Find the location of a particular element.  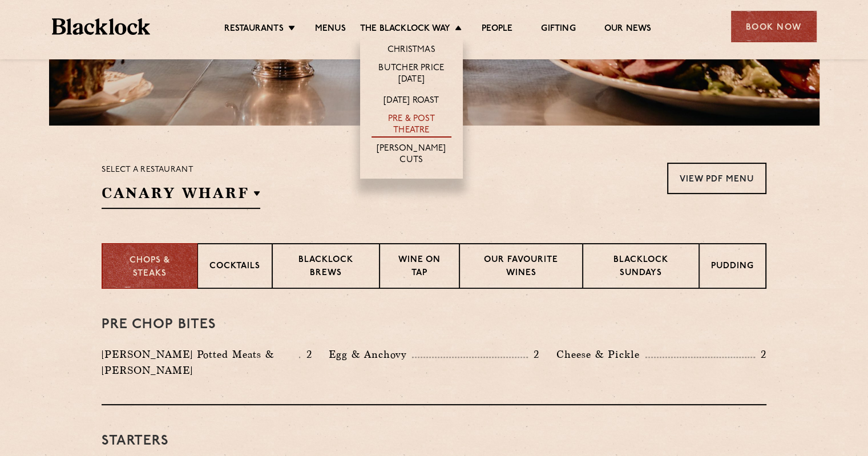

a: Christmas is located at coordinates (412, 51).